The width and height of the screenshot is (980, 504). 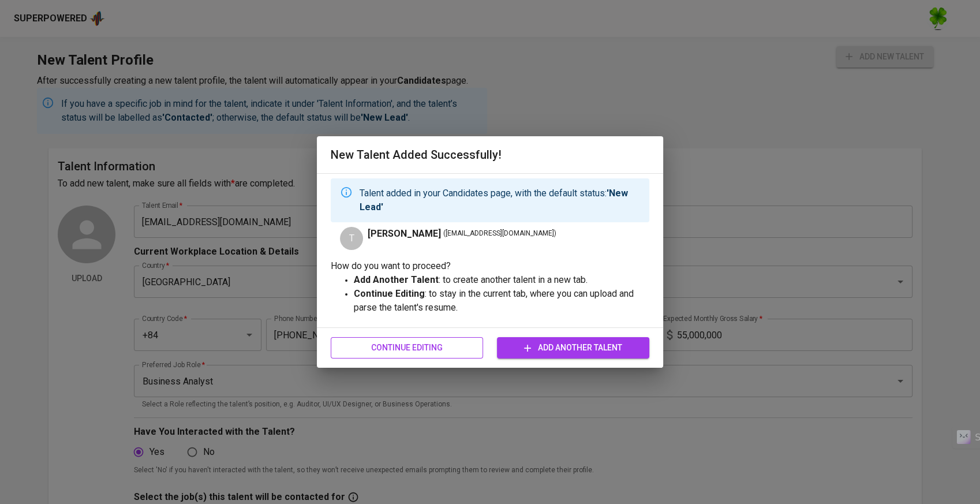 I want to click on span: Continue Editing, so click(x=407, y=348).